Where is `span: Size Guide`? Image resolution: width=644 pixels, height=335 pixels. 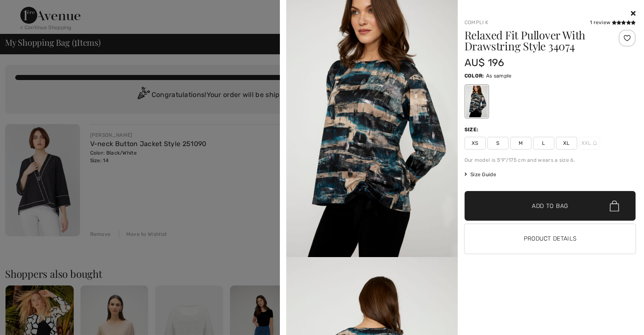
span: Size Guide is located at coordinates (480, 175).